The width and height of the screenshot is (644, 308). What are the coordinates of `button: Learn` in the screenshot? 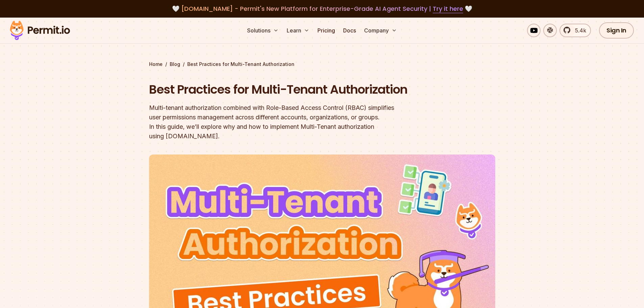 It's located at (298, 30).